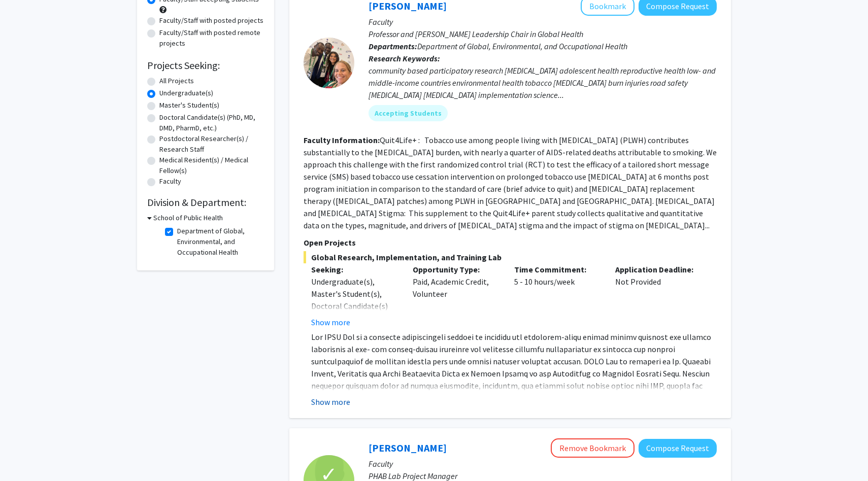  What do you see at coordinates (404, 59) in the screenshot?
I see `b: Research Keywords:` at bounding box center [404, 59].